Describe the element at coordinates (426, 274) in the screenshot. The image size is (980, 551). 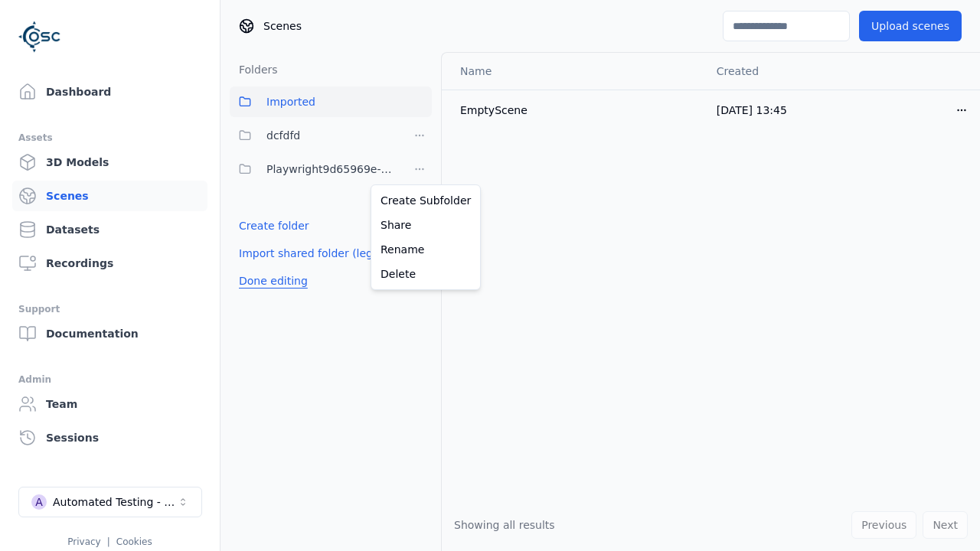
I see `a: Delete` at that location.